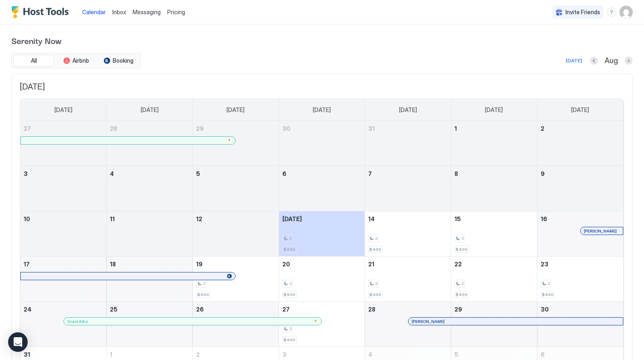  What do you see at coordinates (76, 61) in the screenshot?
I see `button: Airbnb` at bounding box center [76, 61].